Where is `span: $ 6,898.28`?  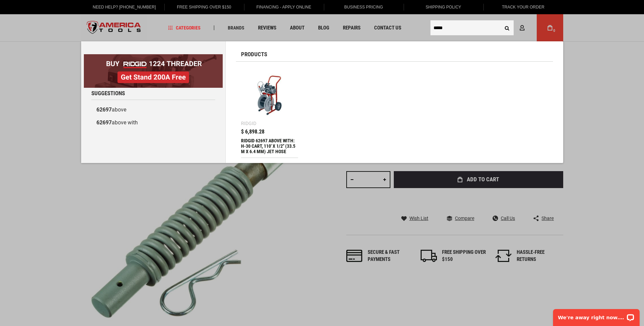
span: $ 6,898.28 is located at coordinates (253, 132).